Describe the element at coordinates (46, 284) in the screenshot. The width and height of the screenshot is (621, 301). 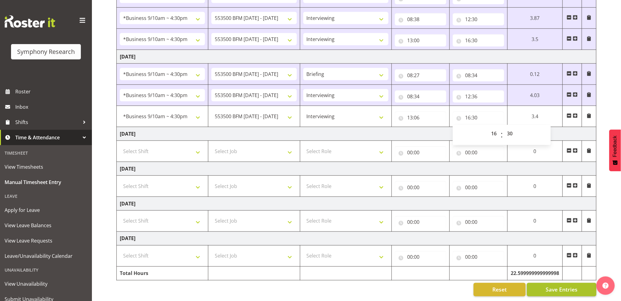
I see `a: View Unavailability` at that location.